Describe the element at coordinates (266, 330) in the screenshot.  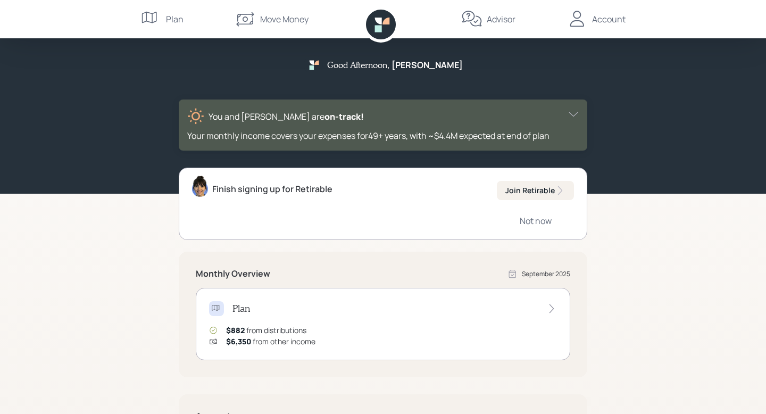
I see `div: from distributions` at that location.